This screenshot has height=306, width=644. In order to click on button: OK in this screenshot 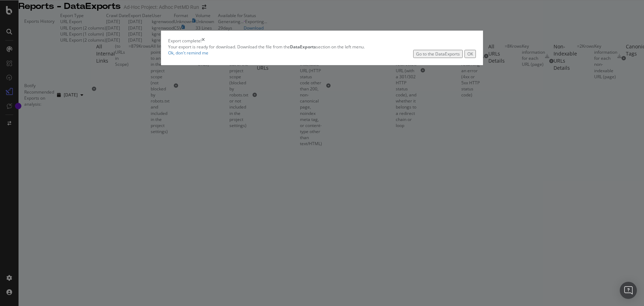, I will do `click(471, 54)`.